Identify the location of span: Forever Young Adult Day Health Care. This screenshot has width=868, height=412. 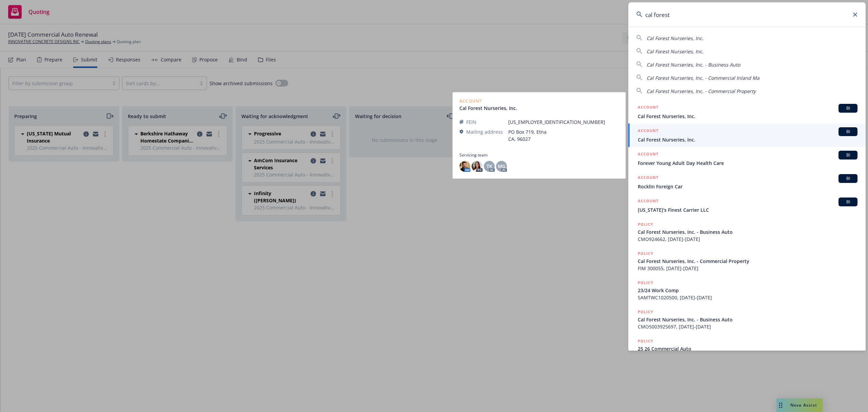
(747, 163).